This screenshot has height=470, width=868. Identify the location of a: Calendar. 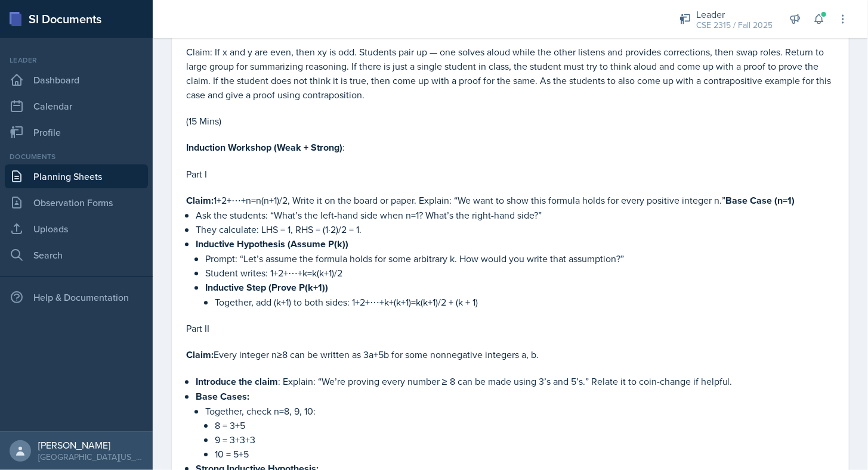
(76, 106).